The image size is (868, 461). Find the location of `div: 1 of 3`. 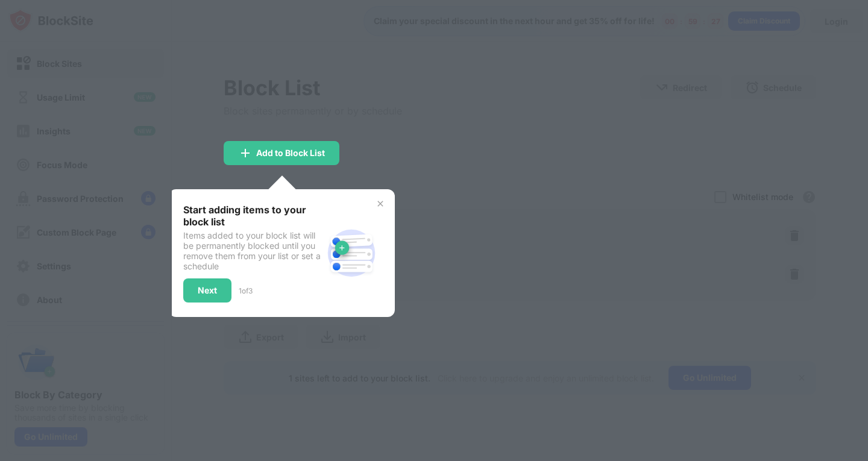

div: 1 of 3 is located at coordinates (246, 291).